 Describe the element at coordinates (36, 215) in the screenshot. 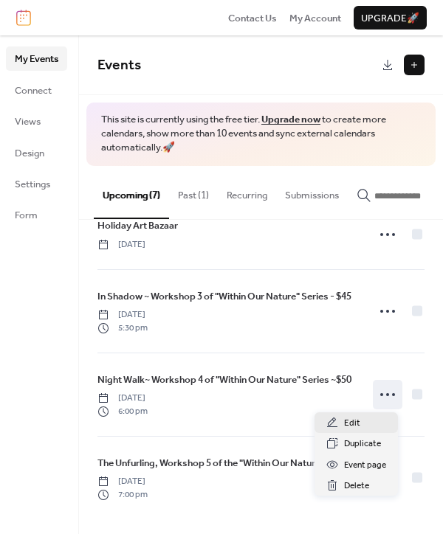

I see `a: Form` at that location.